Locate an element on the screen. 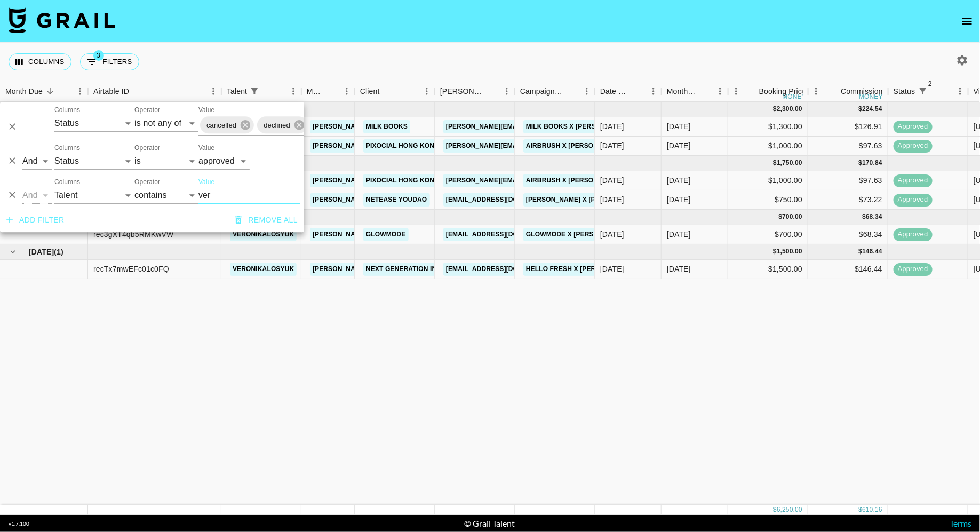 The width and height of the screenshot is (980, 532). button: hide children is located at coordinates (13, 252).